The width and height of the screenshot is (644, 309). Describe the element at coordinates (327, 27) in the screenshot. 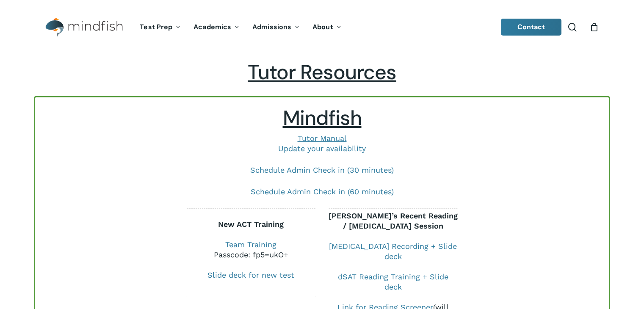

I see `a: About` at that location.